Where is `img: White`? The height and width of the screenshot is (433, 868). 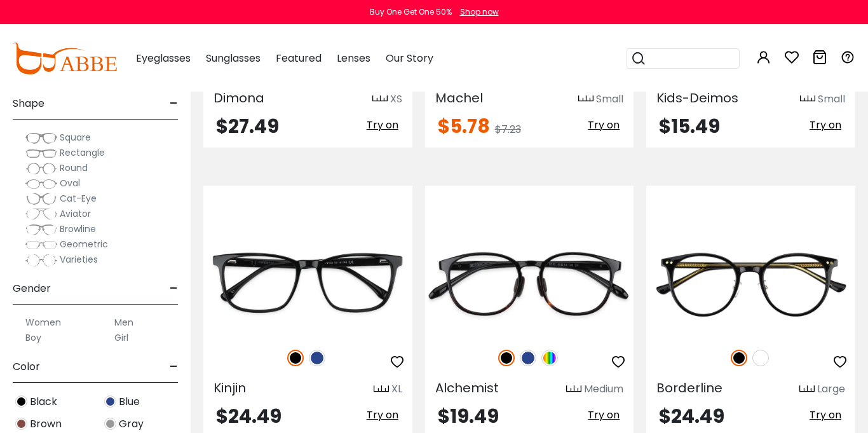 img: White is located at coordinates (761, 358).